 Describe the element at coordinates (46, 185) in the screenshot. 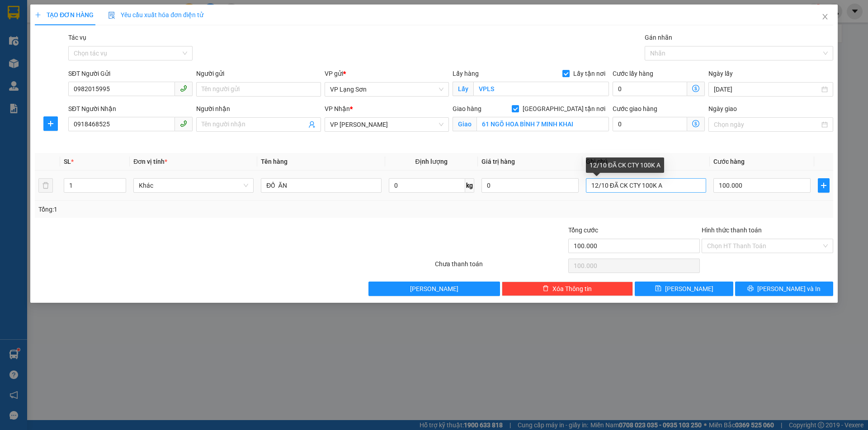

I see `button: delete` at that location.